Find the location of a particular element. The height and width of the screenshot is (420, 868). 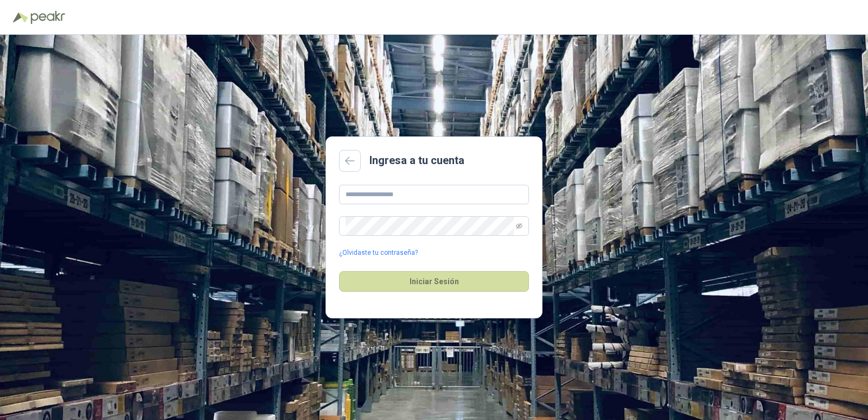

a: ¿Olvidaste tu contraseña? is located at coordinates (378, 253).